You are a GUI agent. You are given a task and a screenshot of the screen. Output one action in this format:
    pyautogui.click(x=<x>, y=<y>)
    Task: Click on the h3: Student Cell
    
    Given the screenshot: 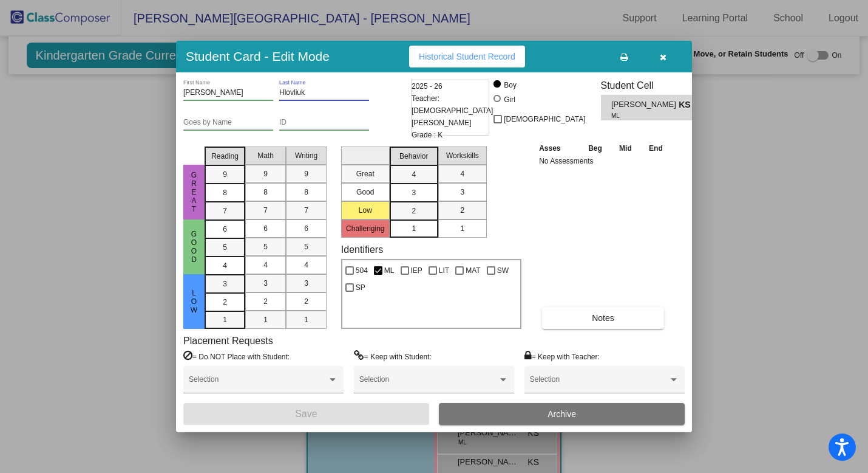 What is the action you would take?
    pyautogui.click(x=654, y=85)
    